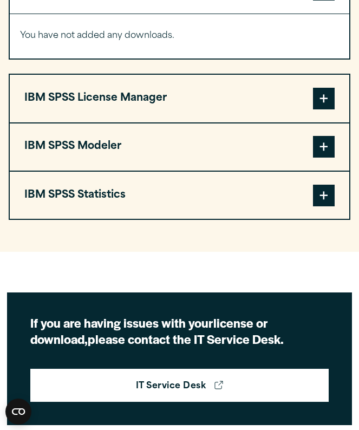 This screenshot has width=359, height=430. I want to click on button: IBM SPSS Modeler, so click(179, 147).